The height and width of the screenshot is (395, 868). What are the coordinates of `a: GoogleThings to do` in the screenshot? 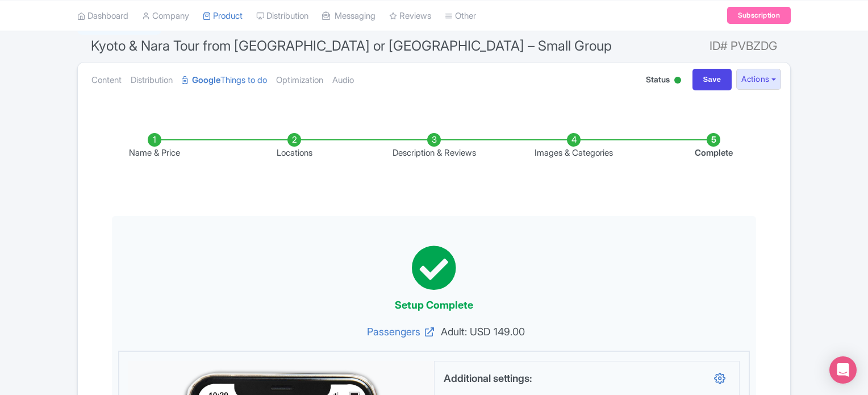 It's located at (225, 80).